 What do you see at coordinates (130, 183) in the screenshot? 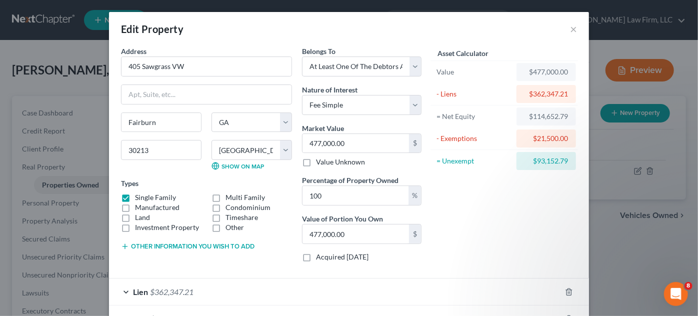
I see `label: Types` at bounding box center [130, 183].